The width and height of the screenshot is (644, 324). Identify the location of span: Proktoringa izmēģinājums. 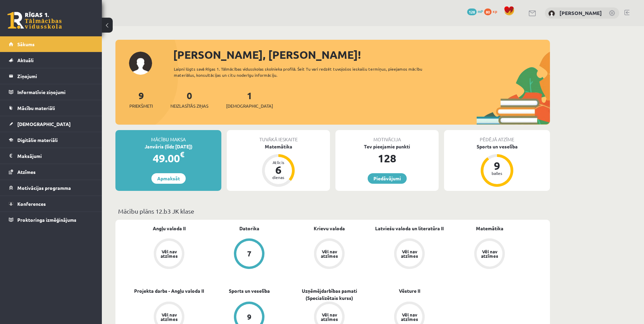
(47, 220).